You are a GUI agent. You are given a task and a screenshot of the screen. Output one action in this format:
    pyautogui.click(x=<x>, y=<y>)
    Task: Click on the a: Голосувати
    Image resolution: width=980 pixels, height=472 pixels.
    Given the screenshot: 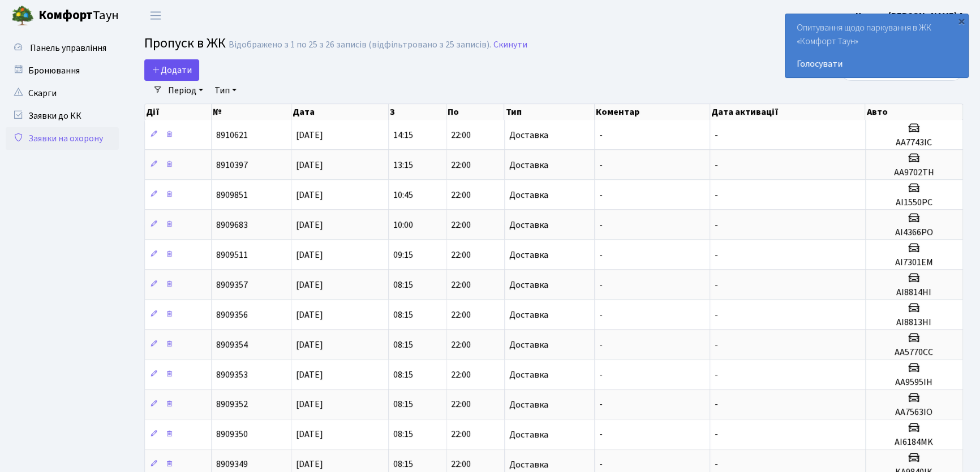 What is the action you would take?
    pyautogui.click(x=876, y=64)
    